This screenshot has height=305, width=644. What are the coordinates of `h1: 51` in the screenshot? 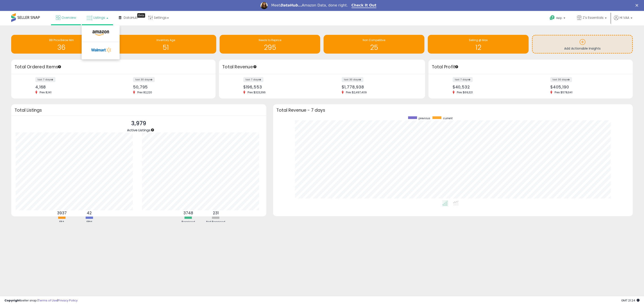 It's located at (166, 47).